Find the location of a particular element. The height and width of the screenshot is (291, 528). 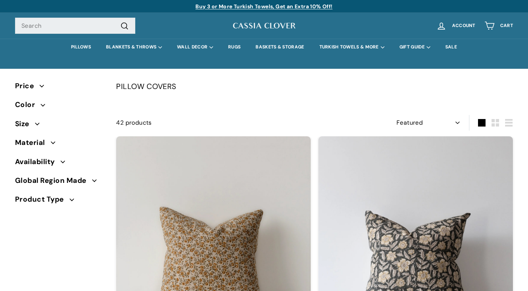

a: Cart is located at coordinates (499, 26).